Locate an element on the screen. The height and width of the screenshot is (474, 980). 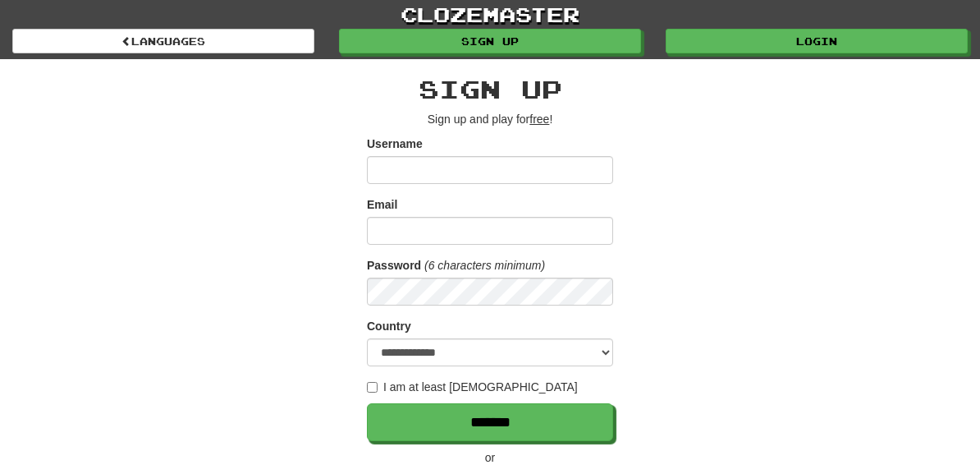
h2: Sign up is located at coordinates (490, 89).